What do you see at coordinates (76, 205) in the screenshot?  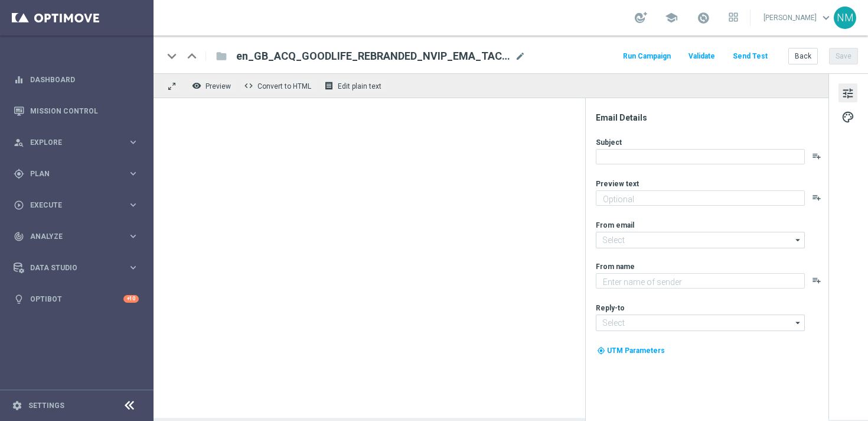 I see `div: play_circle_outline Execute keyboard_arrow_right` at bounding box center [76, 205].